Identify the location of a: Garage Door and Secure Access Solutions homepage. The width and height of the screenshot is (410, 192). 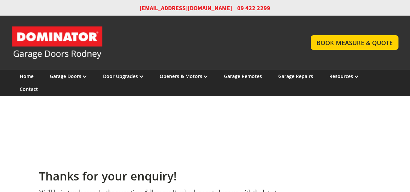
(154, 43).